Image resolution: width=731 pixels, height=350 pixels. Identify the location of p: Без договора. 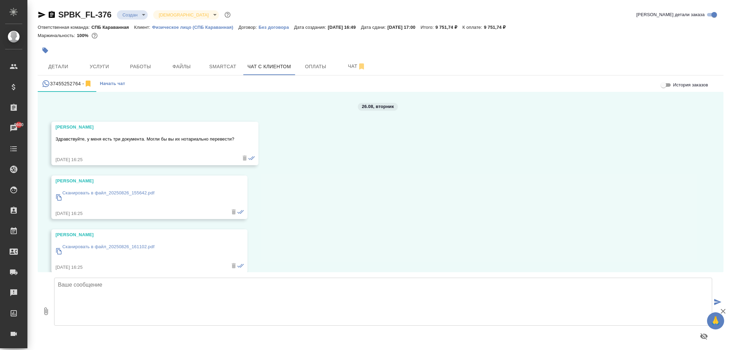
(276, 27).